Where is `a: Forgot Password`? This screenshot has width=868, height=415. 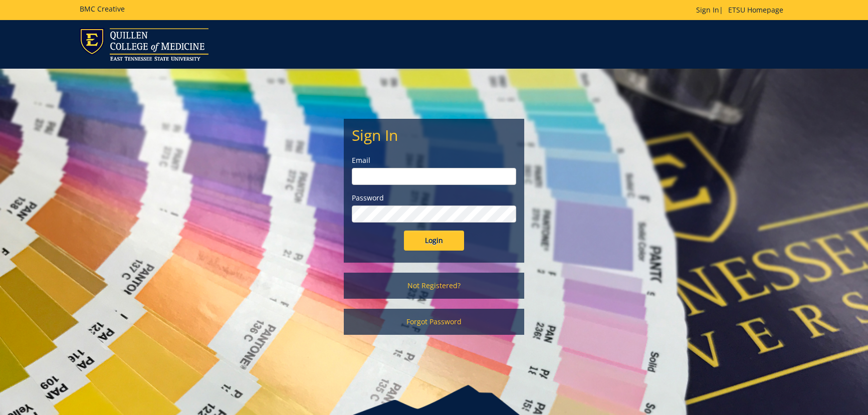
a: Forgot Password is located at coordinates (434, 322).